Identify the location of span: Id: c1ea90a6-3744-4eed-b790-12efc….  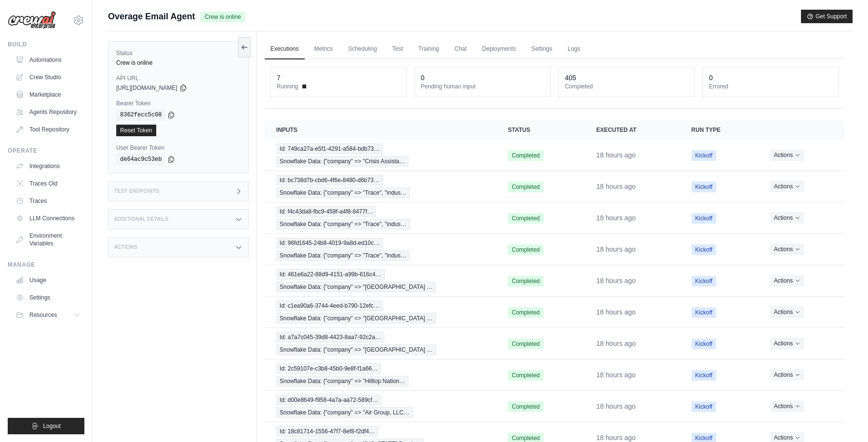
(329, 305).